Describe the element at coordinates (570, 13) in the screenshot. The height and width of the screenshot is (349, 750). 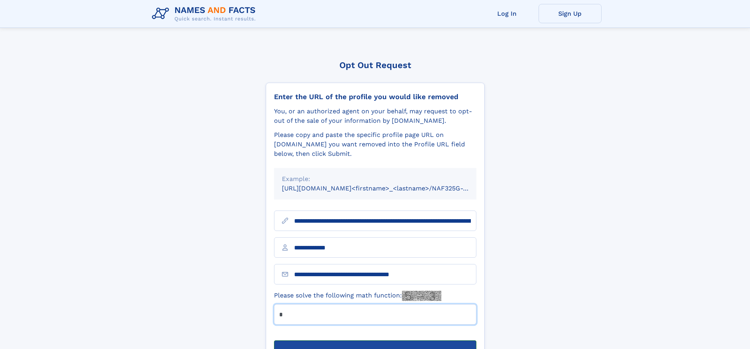
I see `a: Sign Up` at that location.